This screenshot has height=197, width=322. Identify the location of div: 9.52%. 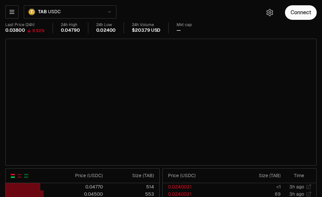
(38, 31).